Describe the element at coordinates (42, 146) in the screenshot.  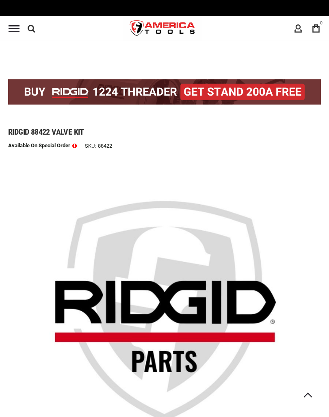
I see `p: Available on Special Order` at that location.